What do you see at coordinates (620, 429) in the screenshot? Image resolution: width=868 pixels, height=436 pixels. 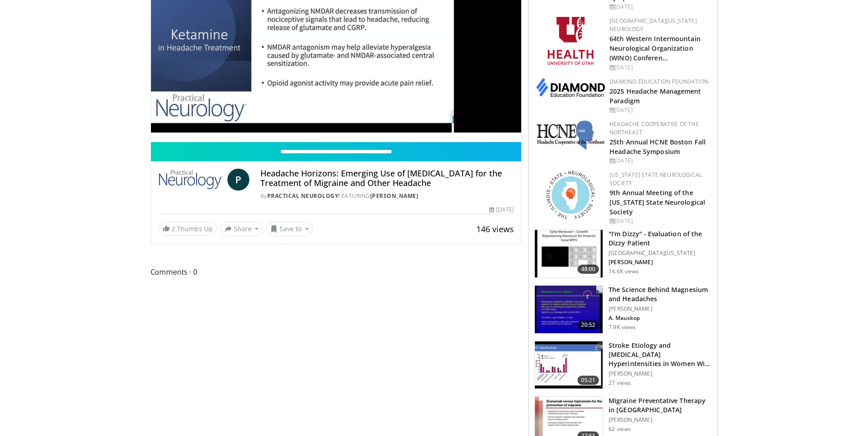 I see `p: 62 views` at bounding box center [620, 429].